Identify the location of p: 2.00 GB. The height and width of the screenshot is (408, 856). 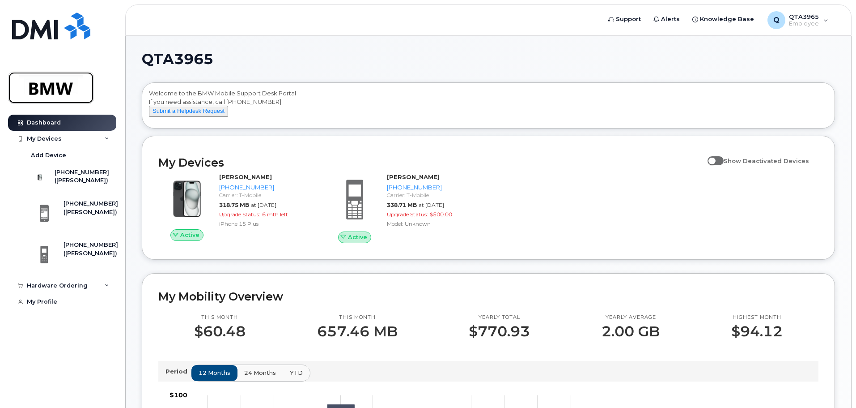
(631, 331).